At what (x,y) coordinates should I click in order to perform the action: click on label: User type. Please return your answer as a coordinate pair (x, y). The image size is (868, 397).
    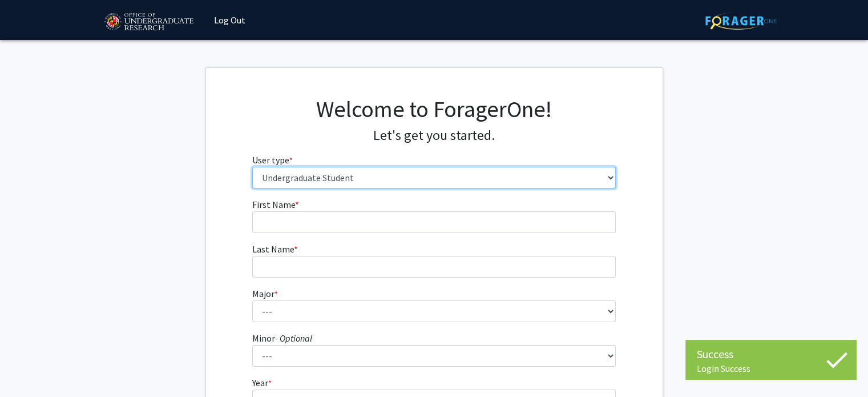
    Looking at the image, I should click on (272, 160).